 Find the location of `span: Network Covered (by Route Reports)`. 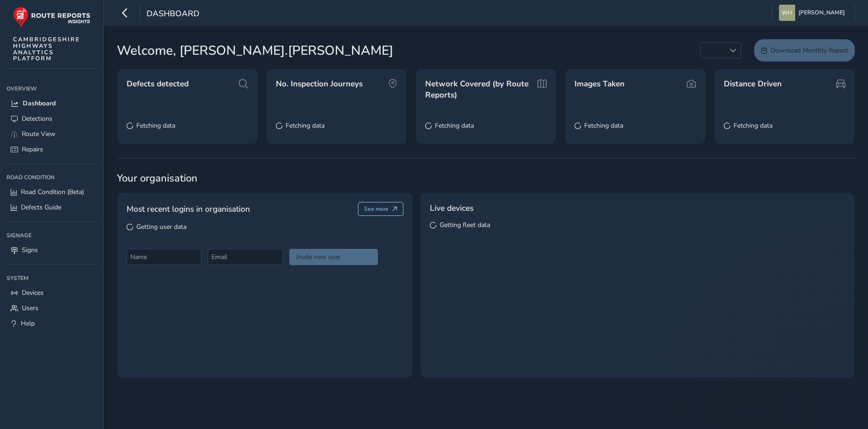

span: Network Covered (by Route Reports) is located at coordinates (480, 89).